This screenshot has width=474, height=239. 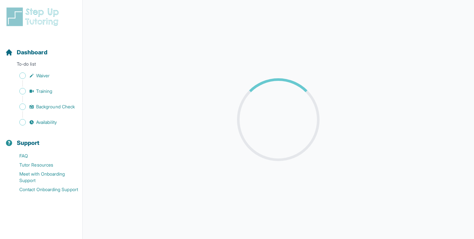 I want to click on a: Availability, so click(x=44, y=122).